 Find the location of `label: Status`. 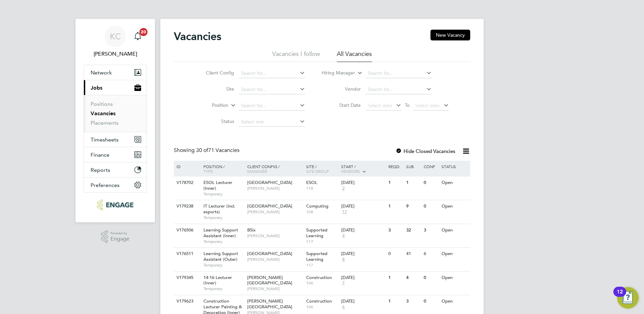

label: Status is located at coordinates (215, 121).